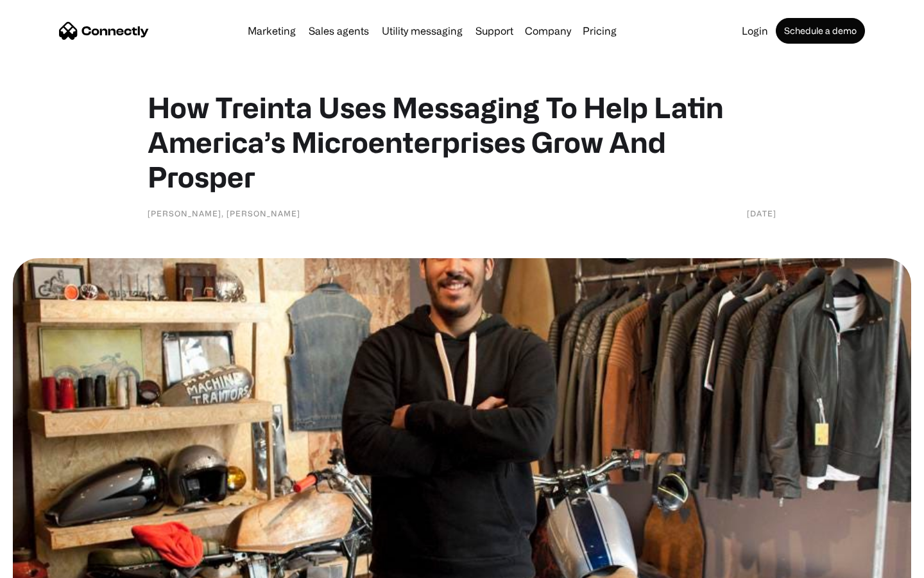  I want to click on a: Schedule a demo, so click(820, 31).